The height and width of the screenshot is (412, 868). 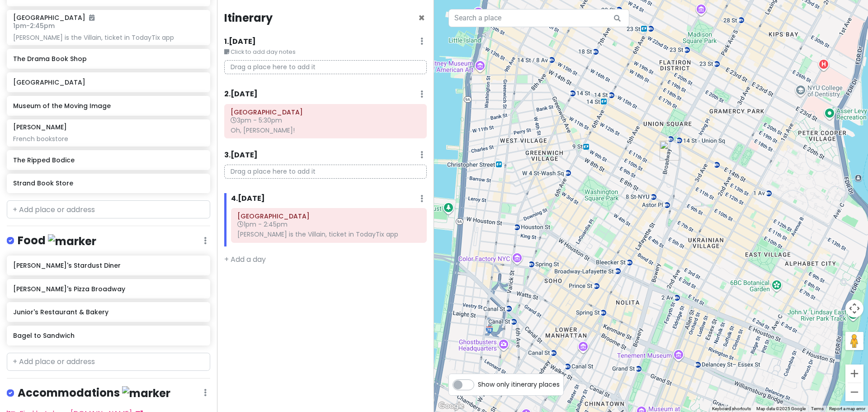 I want to click on div: French bookstore, so click(x=108, y=139).